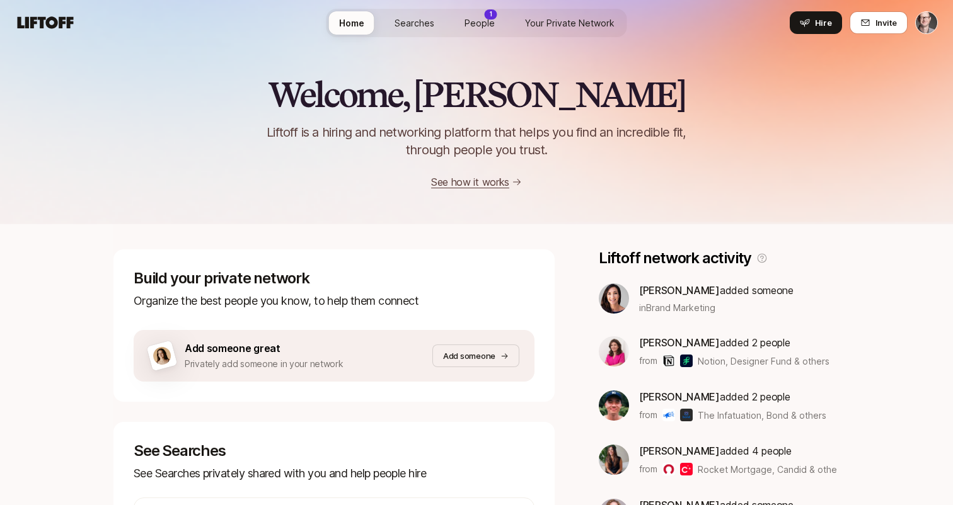  What do you see at coordinates (414, 23) in the screenshot?
I see `a: Searches` at bounding box center [414, 23].